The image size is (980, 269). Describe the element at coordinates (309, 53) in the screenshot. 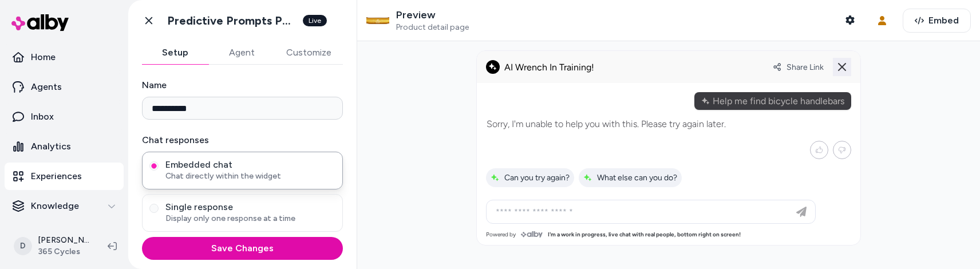

I see `button: Customize` at that location.